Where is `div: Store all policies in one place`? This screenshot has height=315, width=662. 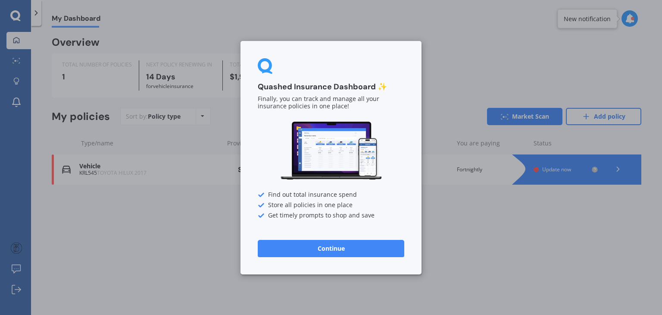 div: Store all policies in one place is located at coordinates (331, 205).